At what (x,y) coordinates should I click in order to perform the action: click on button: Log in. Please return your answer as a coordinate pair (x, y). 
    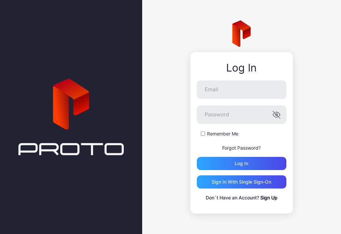
    Looking at the image, I should click on (241, 163).